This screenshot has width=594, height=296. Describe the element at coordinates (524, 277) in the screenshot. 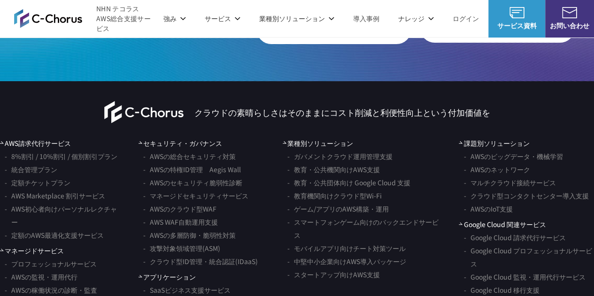

I see `a: Google Cloud 監視・運用代行サービス` at that location.